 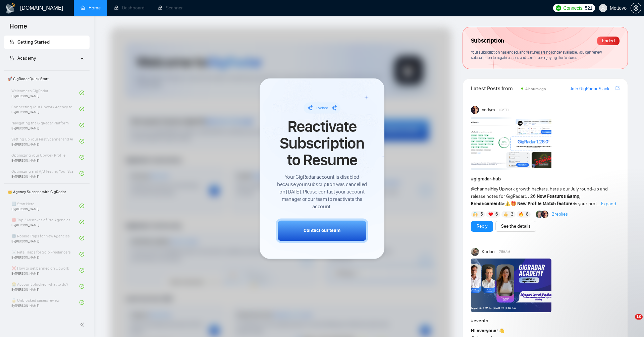 I want to click on div: Ended, so click(x=608, y=41).